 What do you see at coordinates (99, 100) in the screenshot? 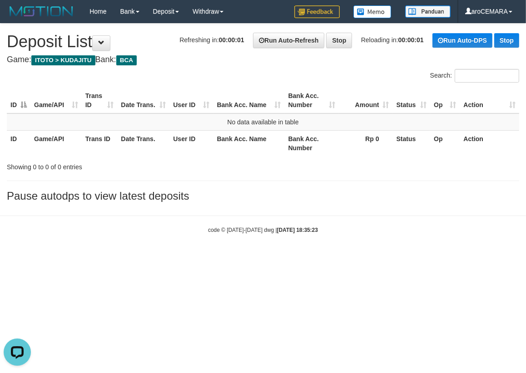
I see `th: Trans ID: activate to sort column ascending` at bounding box center [99, 100].